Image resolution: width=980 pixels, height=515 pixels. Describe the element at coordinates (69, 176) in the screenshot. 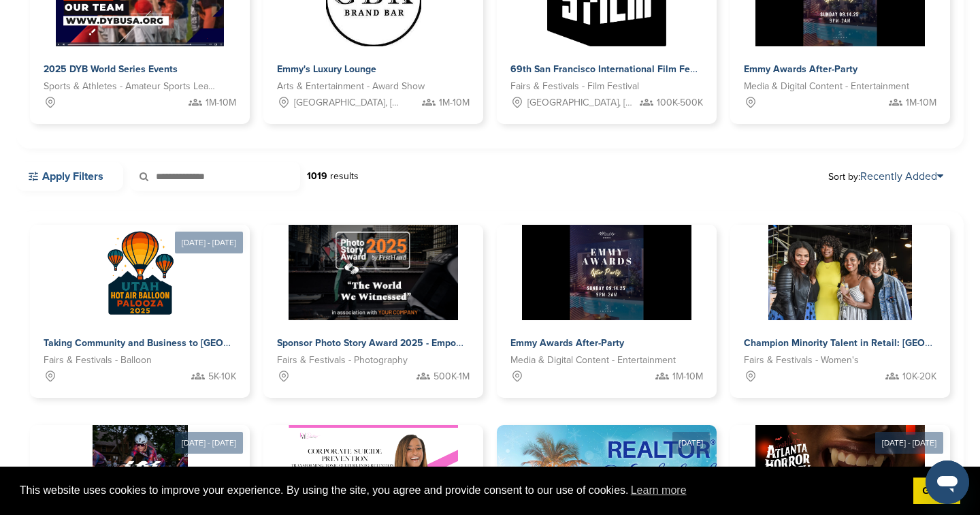

I see `a: Apply Filters` at that location.